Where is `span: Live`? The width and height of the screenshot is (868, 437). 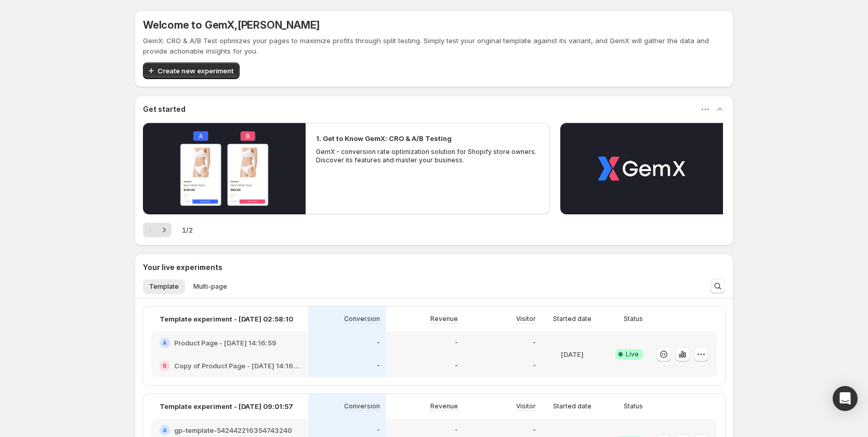 span: Live is located at coordinates (633, 354).